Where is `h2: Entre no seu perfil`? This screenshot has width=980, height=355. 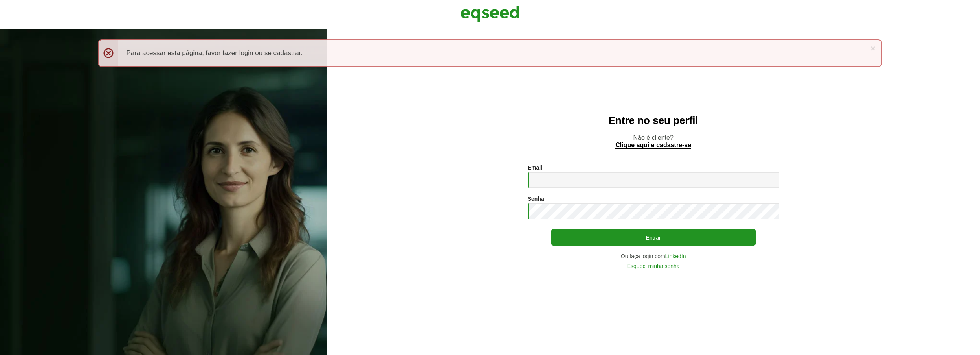 h2: Entre no seu perfil is located at coordinates (653, 121).